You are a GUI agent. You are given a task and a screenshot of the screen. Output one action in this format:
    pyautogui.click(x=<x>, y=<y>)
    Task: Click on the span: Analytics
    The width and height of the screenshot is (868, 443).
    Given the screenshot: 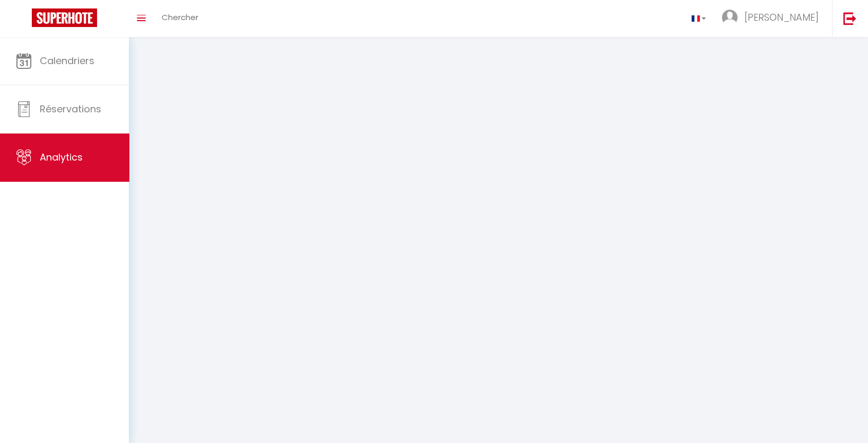 What is the action you would take?
    pyautogui.click(x=61, y=157)
    